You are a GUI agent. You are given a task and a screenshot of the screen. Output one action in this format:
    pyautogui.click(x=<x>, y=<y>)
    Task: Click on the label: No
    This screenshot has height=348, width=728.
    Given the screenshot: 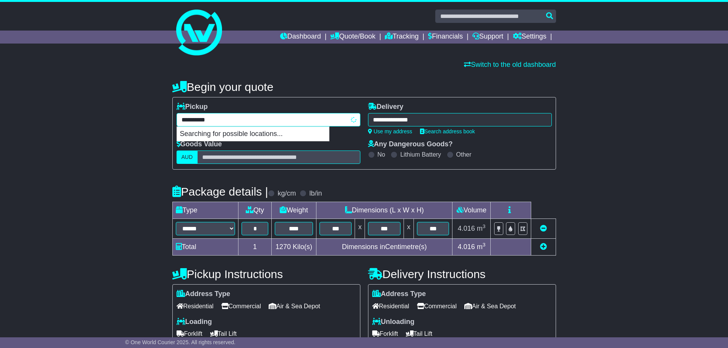 What is the action you would take?
    pyautogui.click(x=381, y=154)
    